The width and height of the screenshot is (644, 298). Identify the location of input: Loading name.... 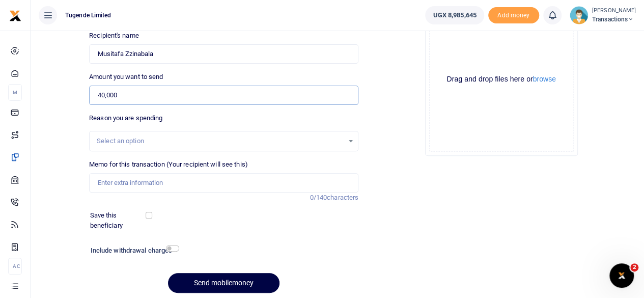
(223, 54).